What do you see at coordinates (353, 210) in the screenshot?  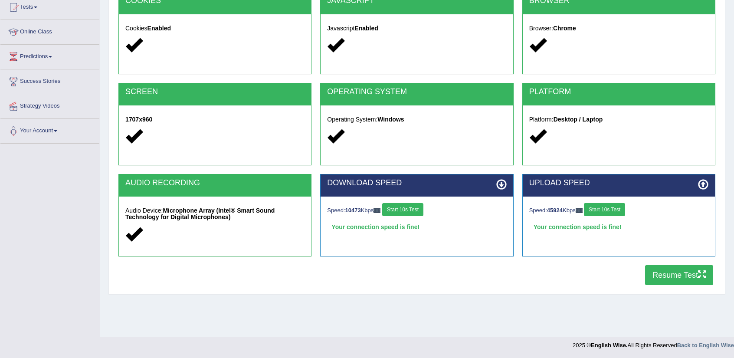 I see `strong: 10473` at bounding box center [353, 210].